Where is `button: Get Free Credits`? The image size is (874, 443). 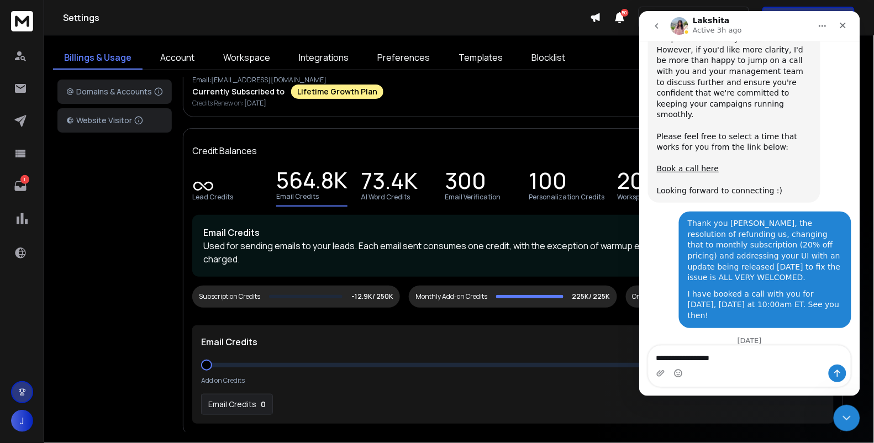
button: Get Free Credits is located at coordinates (808, 18).